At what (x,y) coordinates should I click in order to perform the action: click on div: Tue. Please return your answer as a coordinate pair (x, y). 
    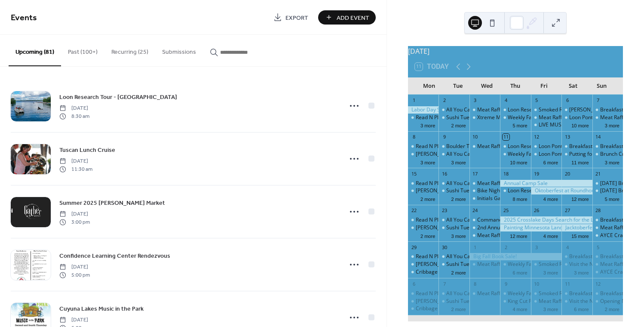
    Looking at the image, I should click on (458, 86).